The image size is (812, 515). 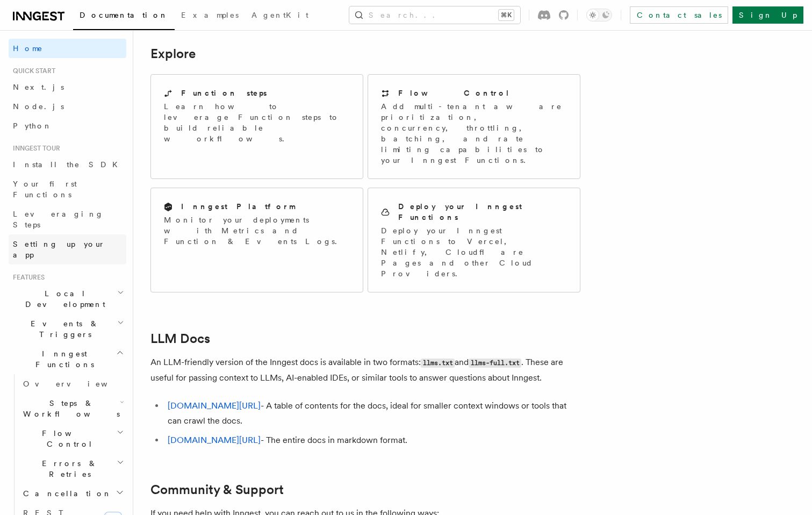 What do you see at coordinates (679, 15) in the screenshot?
I see `a: Contact sales` at bounding box center [679, 15].